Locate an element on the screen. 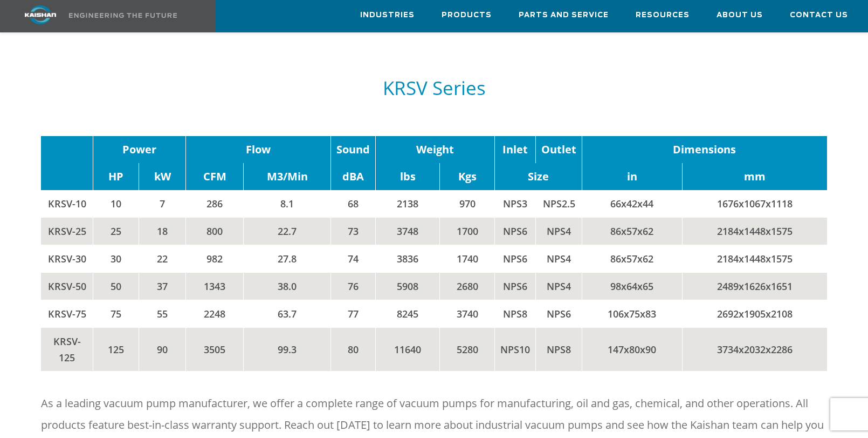  td: 22.7 is located at coordinates (288, 231).